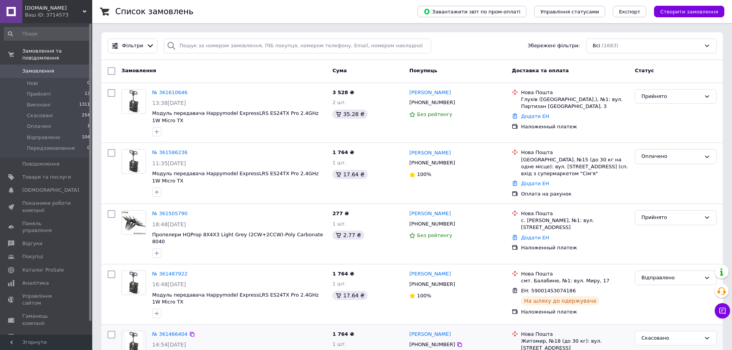  I want to click on span: Відправлено, so click(43, 138).